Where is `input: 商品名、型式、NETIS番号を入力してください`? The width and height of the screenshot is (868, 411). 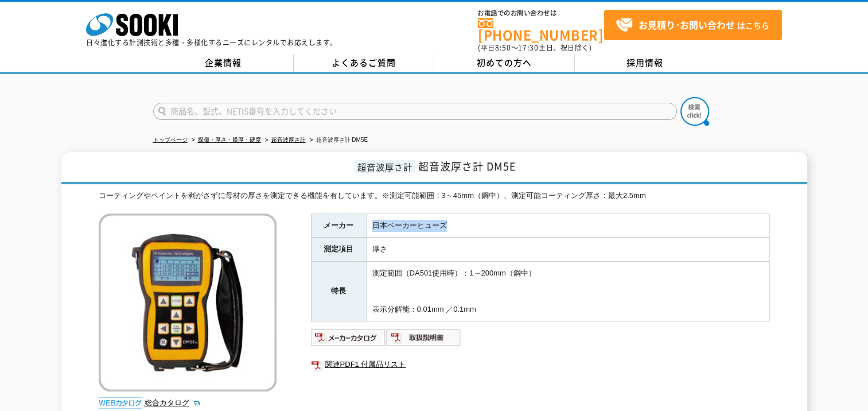
input: 商品名、型式、NETIS番号を入力してください is located at coordinates (415, 112).